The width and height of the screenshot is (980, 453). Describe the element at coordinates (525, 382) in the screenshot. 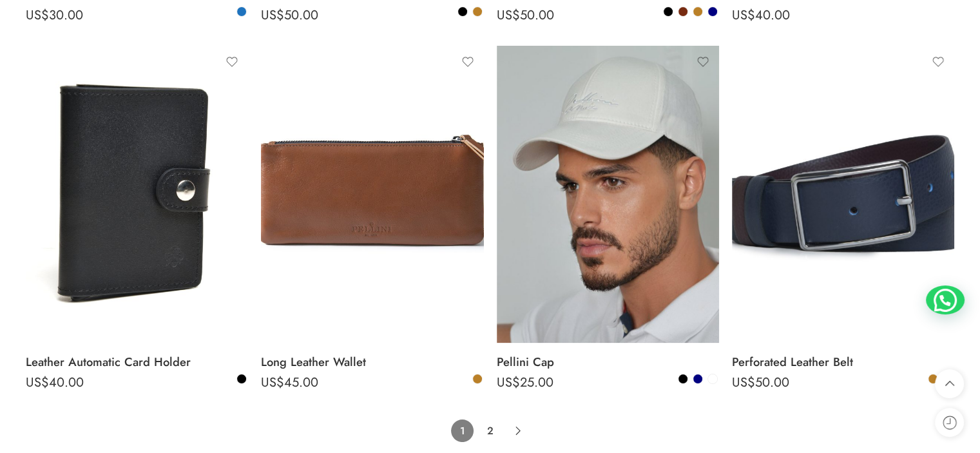

I see `bdi: 25.00` at that location.